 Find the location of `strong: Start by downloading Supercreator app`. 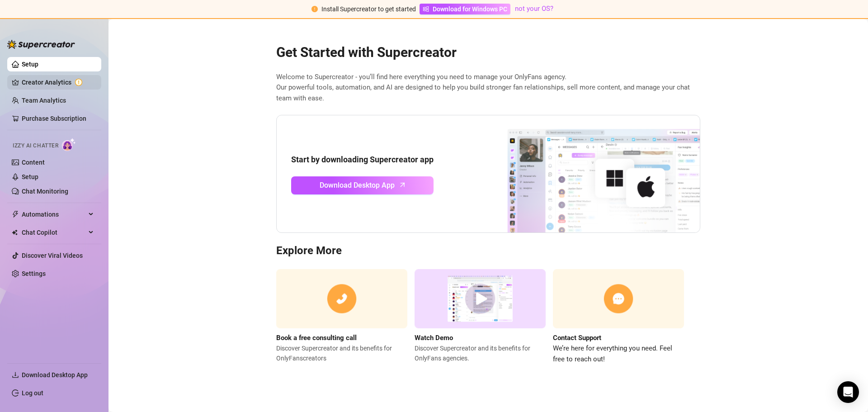

strong: Start by downloading Supercreator app is located at coordinates (363, 159).